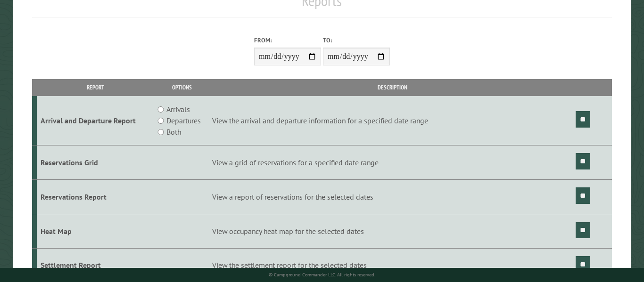 Image resolution: width=644 pixels, height=282 pixels. I want to click on small: © Campground Commander LLC. All rights reserved., so click(322, 275).